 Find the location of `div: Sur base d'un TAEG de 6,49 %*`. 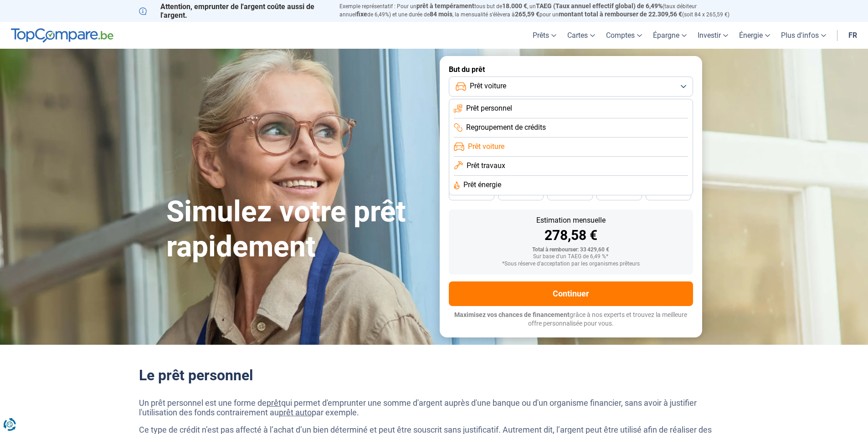

div: Sur base d'un TAEG de 6,49 %* is located at coordinates (571, 257).